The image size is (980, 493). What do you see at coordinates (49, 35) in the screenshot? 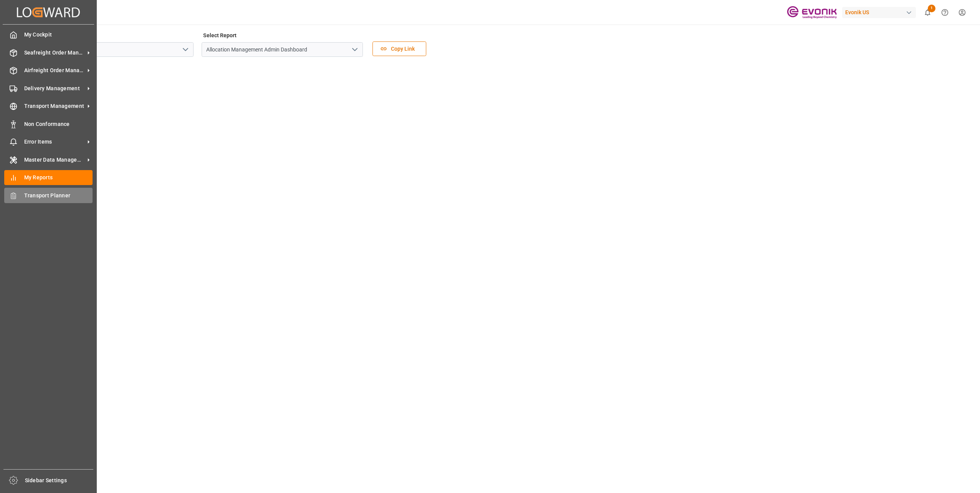
I see `a: My Cockpit` at bounding box center [49, 35].